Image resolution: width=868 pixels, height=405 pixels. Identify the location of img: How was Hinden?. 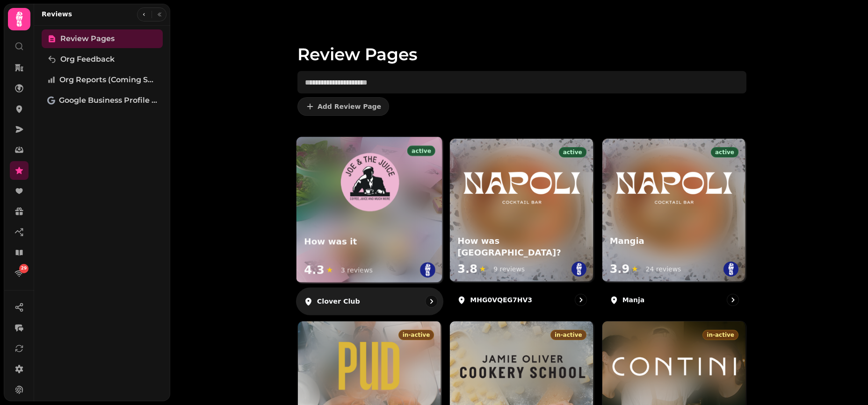
(674, 367).